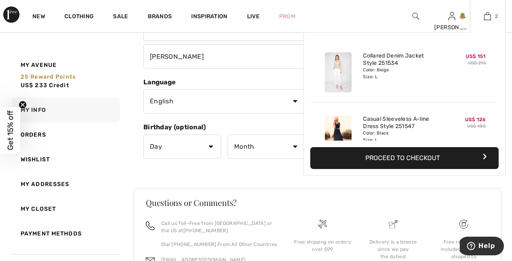 Image resolution: width=512 pixels, height=261 pixels. Describe the element at coordinates (48, 77) in the screenshot. I see `span: 25 Reward points` at that location.